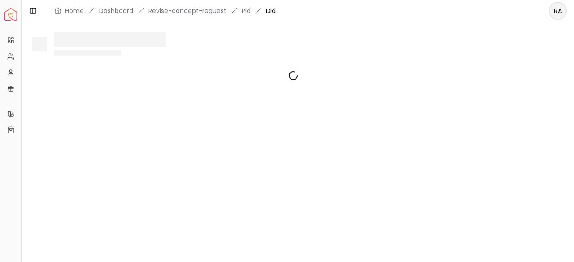 The image size is (574, 262). Describe the element at coordinates (116, 11) in the screenshot. I see `a: Dashboard` at that location.